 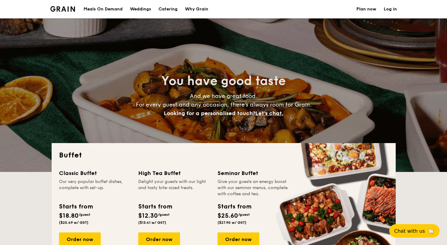 What do you see at coordinates (69, 216) in the screenshot?
I see `span: $18.80` at bounding box center [69, 216].